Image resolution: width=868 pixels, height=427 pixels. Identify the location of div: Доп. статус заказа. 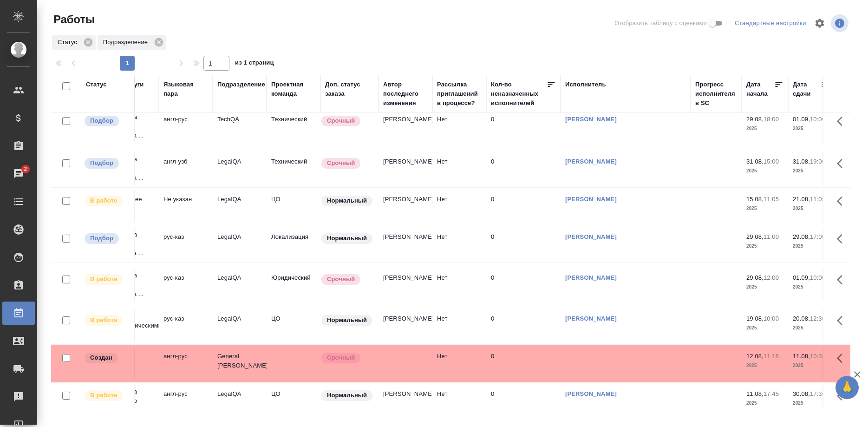
(349, 89).